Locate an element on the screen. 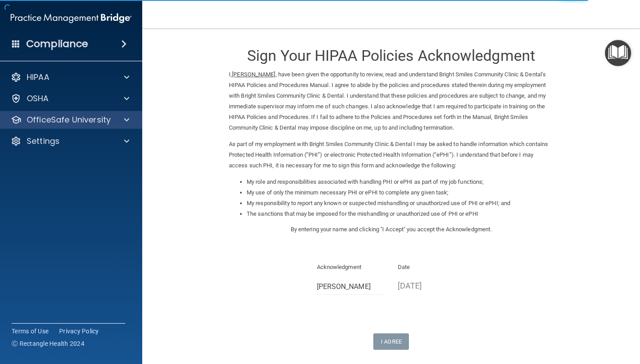 Image resolution: width=640 pixels, height=364 pixels. a: HIPAA is located at coordinates (70, 77).